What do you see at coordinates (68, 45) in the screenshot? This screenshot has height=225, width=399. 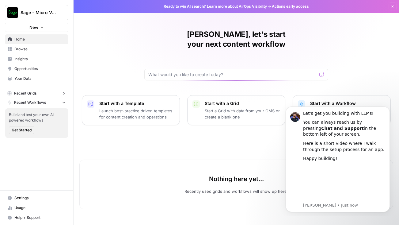 I see `div: Here is a short video where I walk through the setup process for an app.` at bounding box center [68, 45].